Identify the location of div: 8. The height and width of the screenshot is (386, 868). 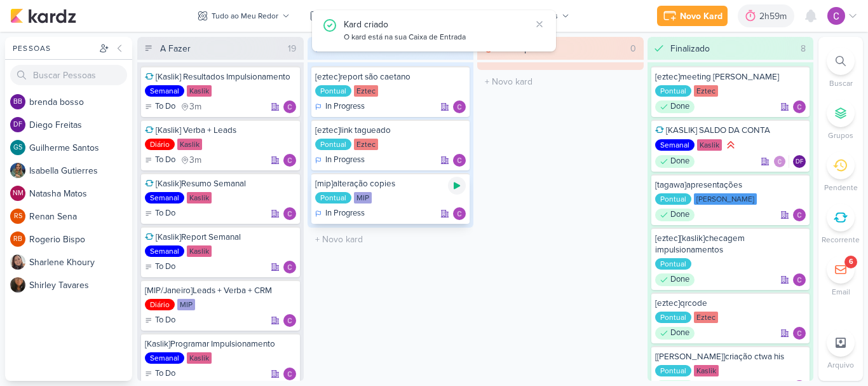
(803, 48).